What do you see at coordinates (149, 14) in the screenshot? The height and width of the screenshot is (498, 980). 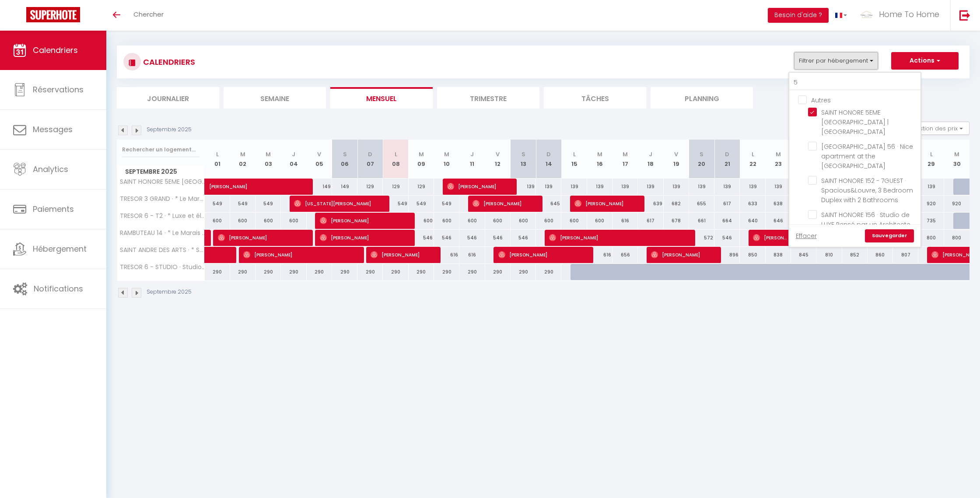 I see `span: Chercher` at bounding box center [149, 14].